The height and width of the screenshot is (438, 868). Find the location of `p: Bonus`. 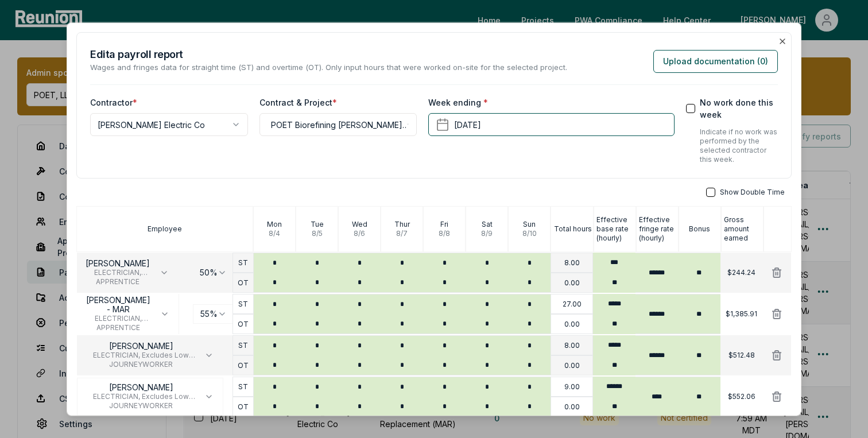

p: Bonus is located at coordinates (700, 229).